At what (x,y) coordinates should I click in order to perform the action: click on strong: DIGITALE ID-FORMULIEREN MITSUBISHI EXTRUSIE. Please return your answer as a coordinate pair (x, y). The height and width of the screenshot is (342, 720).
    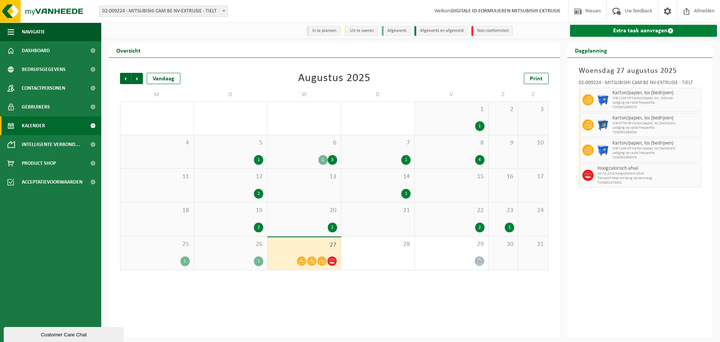
    Looking at the image, I should click on (506, 11).